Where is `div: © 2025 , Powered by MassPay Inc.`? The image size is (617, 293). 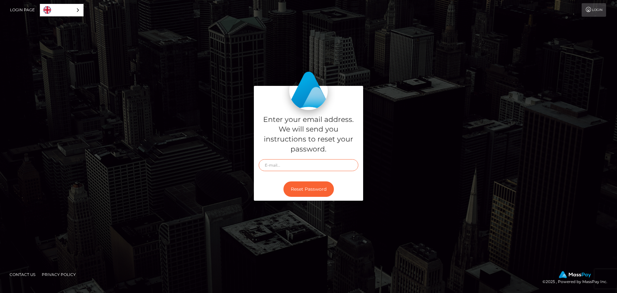
div: © 2025 , Powered by MassPay Inc. is located at coordinates (577, 278).